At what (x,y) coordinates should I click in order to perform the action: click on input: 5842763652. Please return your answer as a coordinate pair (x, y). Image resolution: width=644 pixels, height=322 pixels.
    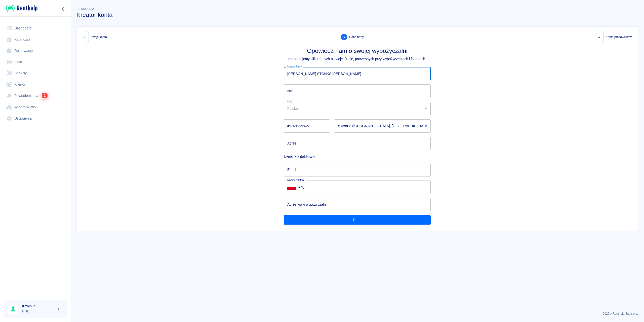
    Looking at the image, I should click on (357, 91).